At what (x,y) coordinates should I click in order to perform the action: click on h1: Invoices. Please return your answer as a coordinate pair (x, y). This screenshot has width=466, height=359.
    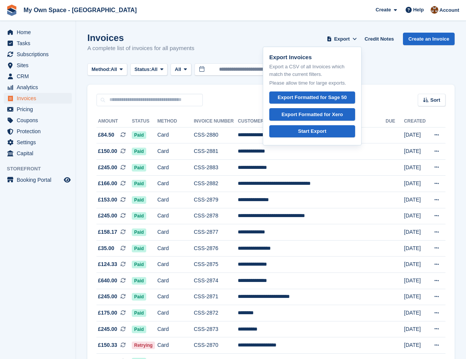
    Looking at the image, I should click on (141, 38).